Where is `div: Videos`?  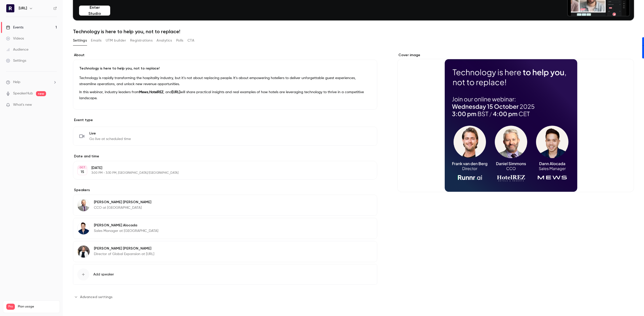
div: Videos is located at coordinates (15, 39).